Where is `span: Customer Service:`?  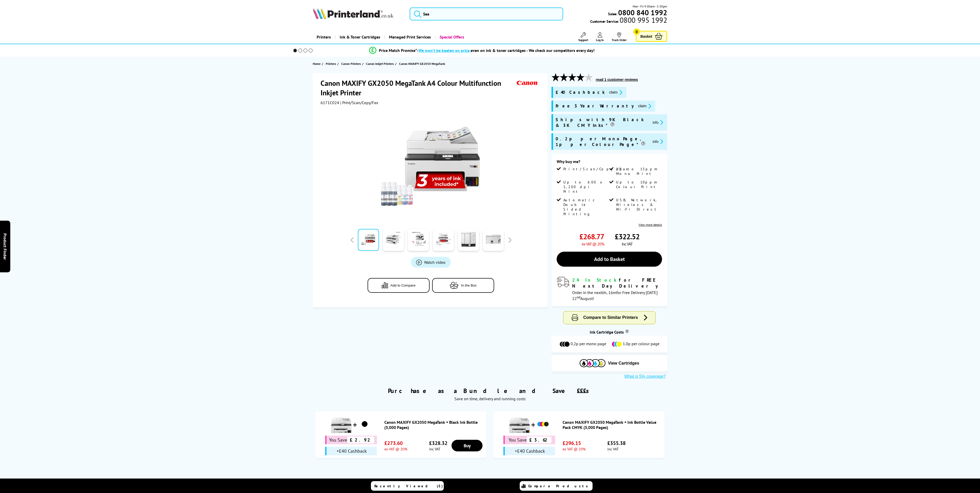
span: Customer Service: is located at coordinates (629, 20).